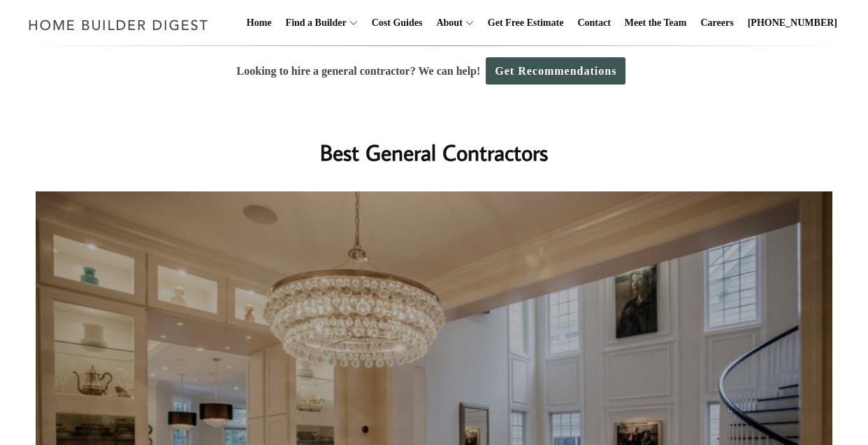 Image resolution: width=868 pixels, height=445 pixels. Describe the element at coordinates (260, 23) in the screenshot. I see `a: Home` at that location.